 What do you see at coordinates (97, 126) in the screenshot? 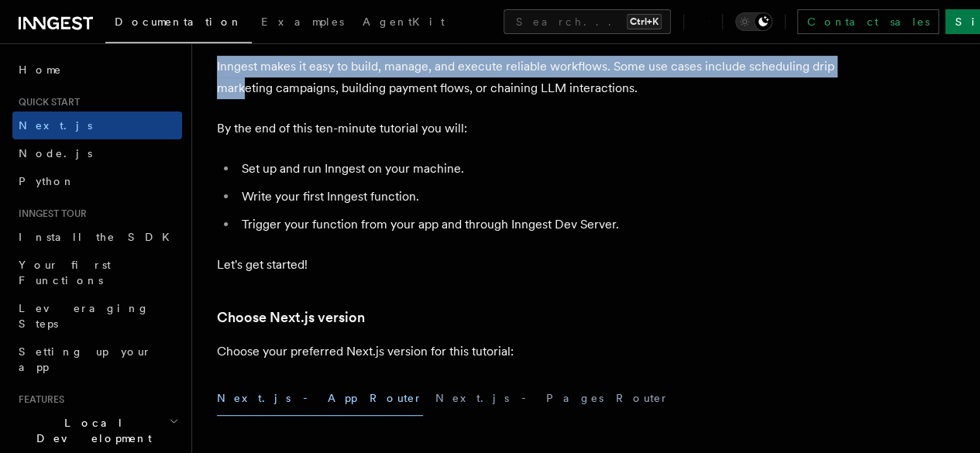
I see `a: Next.js` at bounding box center [97, 126].